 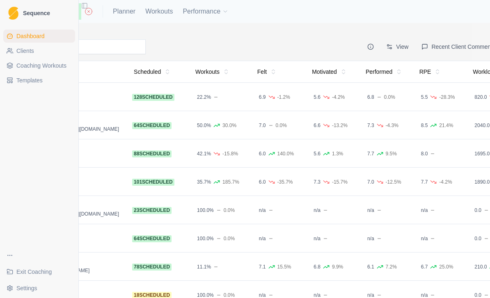 I want to click on button: Performance, so click(x=206, y=11).